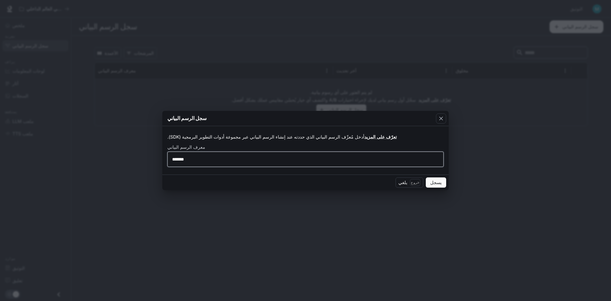  I want to click on a: تعرّف على المزيد, so click(381, 137).